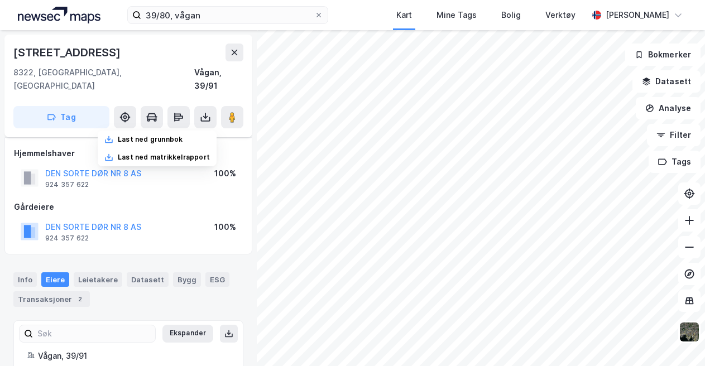 The image size is (705, 366). I want to click on div: Bolig, so click(511, 15).